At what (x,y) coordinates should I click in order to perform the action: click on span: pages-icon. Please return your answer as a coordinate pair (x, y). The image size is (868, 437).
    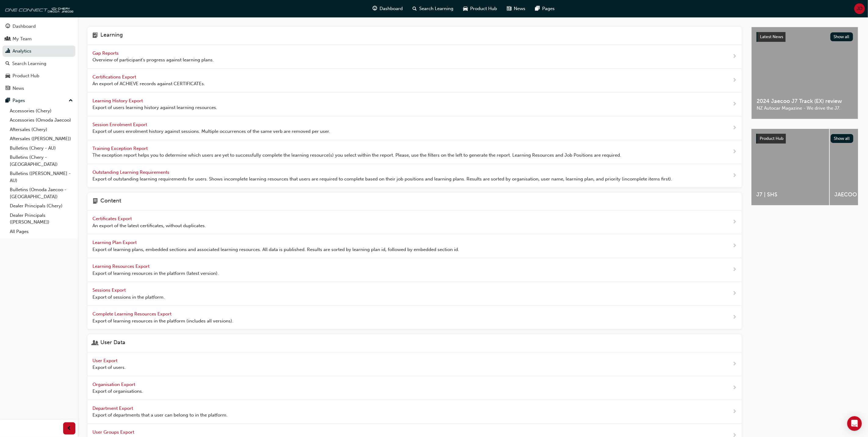
    Looking at the image, I should click on (538, 8).